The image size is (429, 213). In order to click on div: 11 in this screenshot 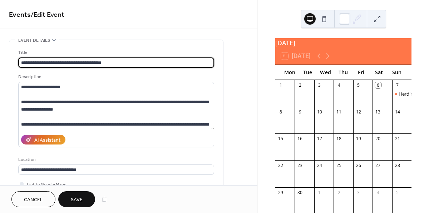, I will do `click(339, 112)`.